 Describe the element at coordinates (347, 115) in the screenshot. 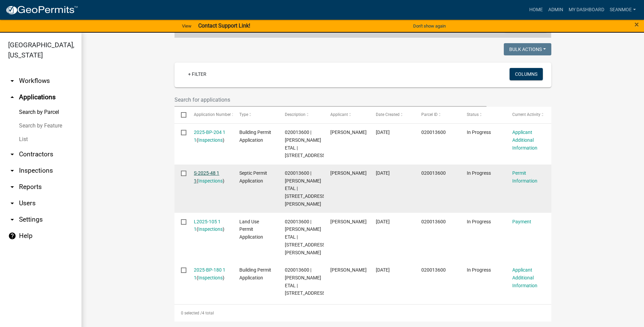

I see `datatable-header-cell: Applicant` at that location.